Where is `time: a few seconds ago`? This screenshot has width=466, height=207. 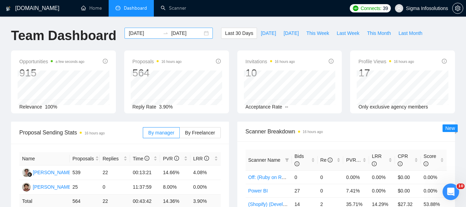 time: a few seconds ago is located at coordinates (70, 61).